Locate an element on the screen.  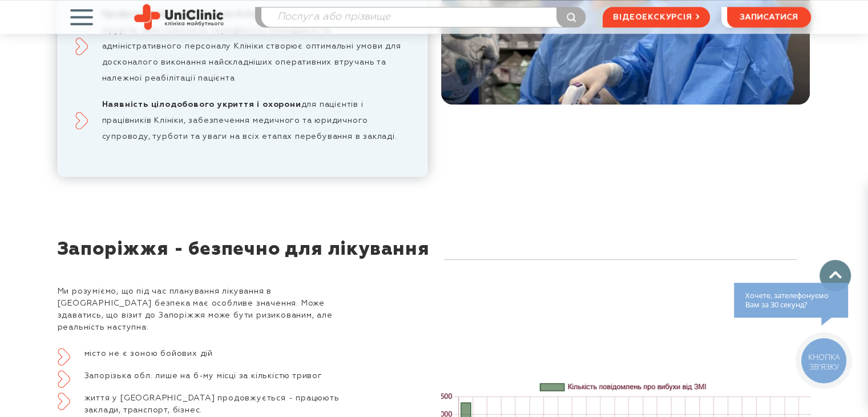
button: записатися is located at coordinates (769, 17).